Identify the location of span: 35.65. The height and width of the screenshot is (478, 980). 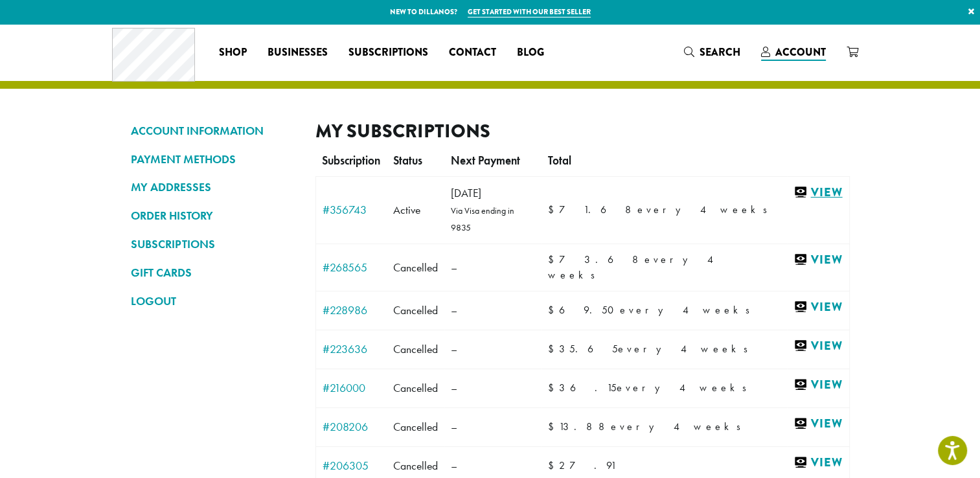
(583, 348).